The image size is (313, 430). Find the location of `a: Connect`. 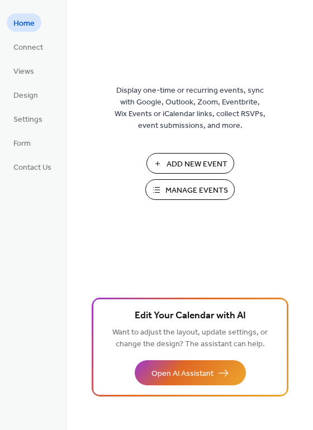

a: Connect is located at coordinates (28, 46).